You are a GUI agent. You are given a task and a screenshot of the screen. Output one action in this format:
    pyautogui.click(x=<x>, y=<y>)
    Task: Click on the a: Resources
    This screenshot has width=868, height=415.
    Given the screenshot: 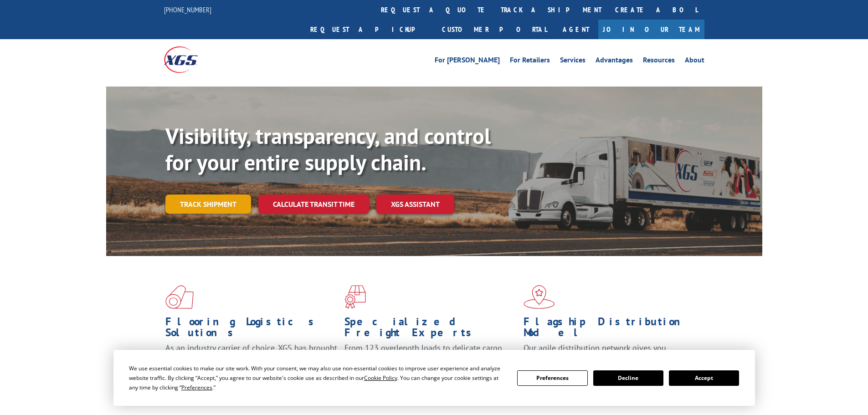 What is the action you would take?
    pyautogui.click(x=659, y=61)
    